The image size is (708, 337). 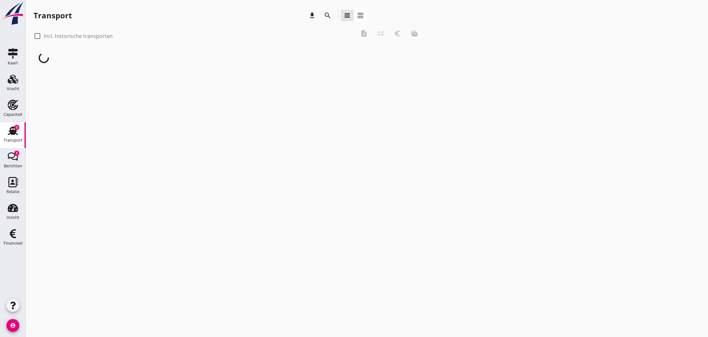 I want to click on i: view_headline, so click(x=347, y=15).